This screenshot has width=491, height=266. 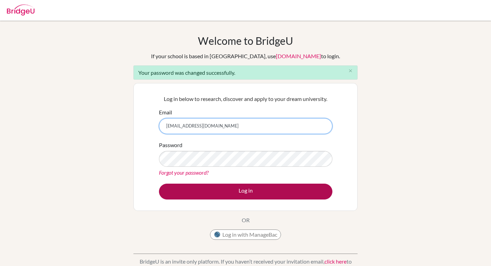 I want to click on label: Email, so click(x=165, y=112).